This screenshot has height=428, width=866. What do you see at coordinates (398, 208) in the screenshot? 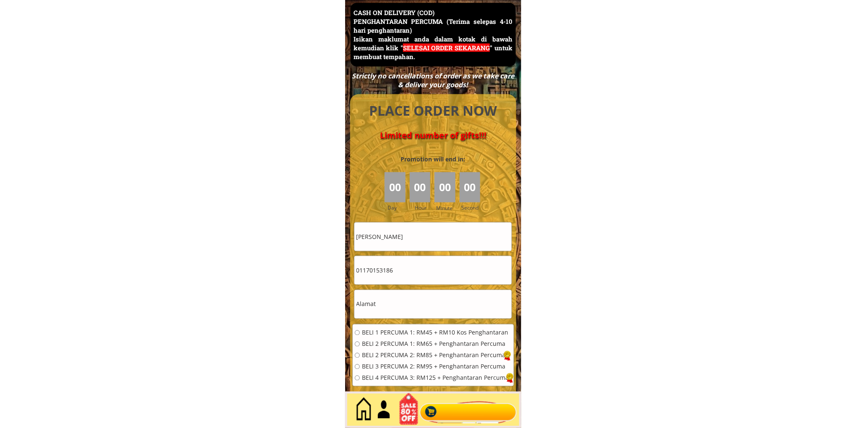
I see `h3: Day` at bounding box center [398, 208].